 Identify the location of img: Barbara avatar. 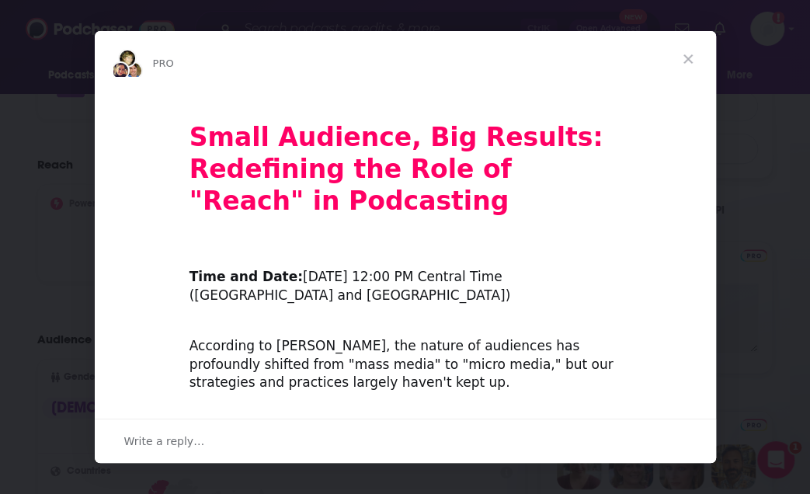
(127, 58).